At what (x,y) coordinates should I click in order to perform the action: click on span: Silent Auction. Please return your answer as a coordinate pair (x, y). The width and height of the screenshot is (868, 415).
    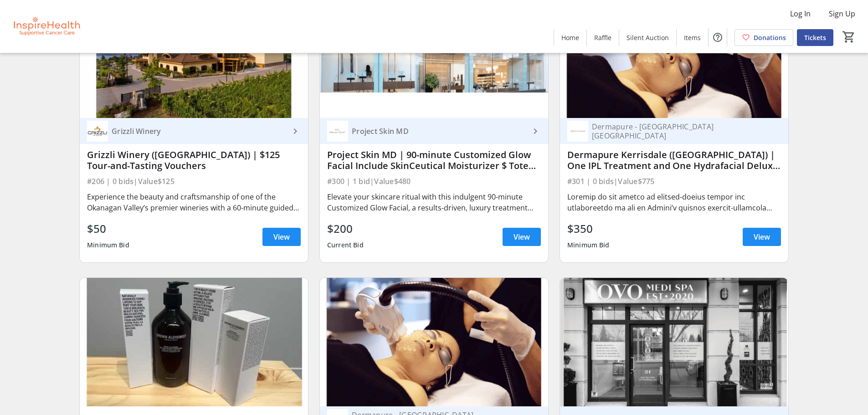
    Looking at the image, I should click on (648, 37).